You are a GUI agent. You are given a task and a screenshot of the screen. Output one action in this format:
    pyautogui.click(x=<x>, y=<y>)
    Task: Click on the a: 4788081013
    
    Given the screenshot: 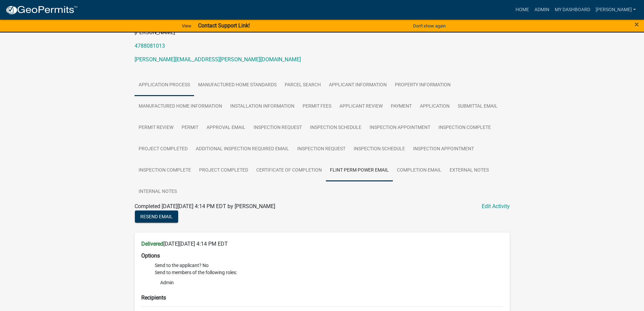 What is the action you would take?
    pyautogui.click(x=150, y=46)
    